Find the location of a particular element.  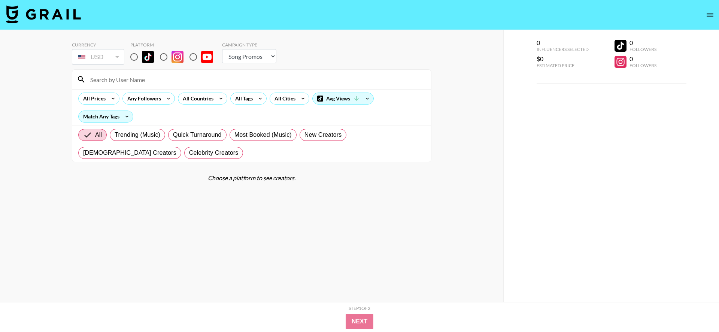

span: All is located at coordinates (99, 135).